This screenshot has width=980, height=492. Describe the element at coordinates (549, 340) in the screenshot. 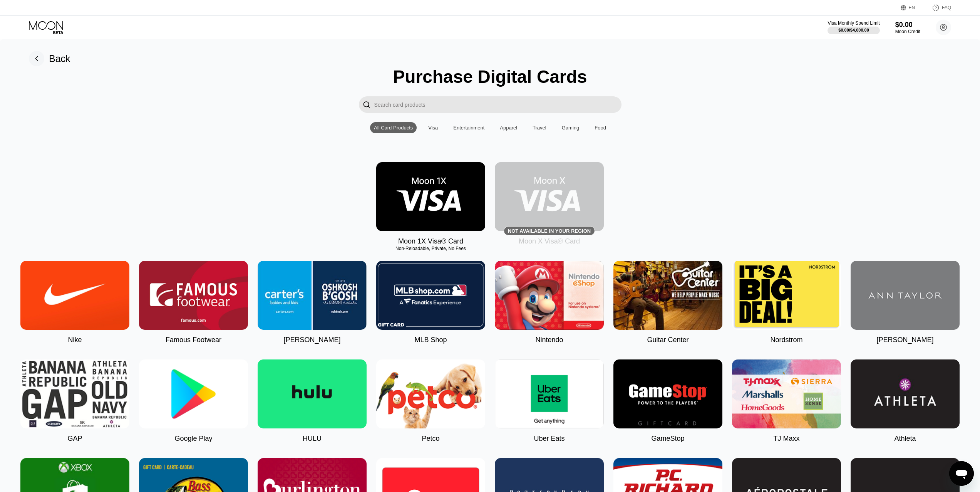

I see `div: Nintendo` at that location.